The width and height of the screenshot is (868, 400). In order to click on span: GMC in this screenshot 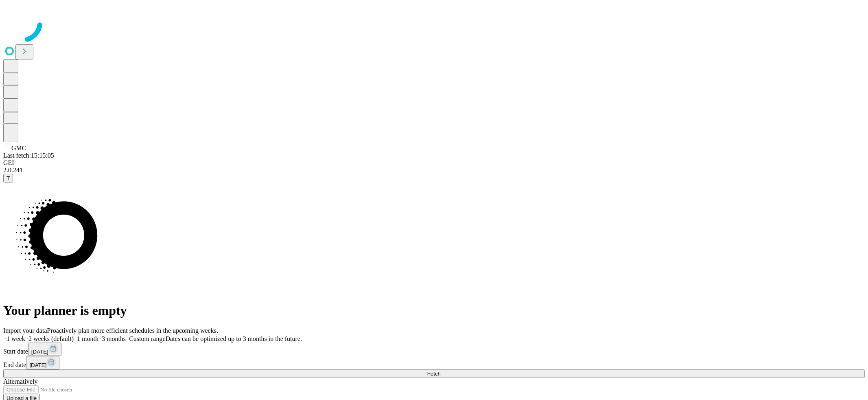, I will do `click(18, 148)`.